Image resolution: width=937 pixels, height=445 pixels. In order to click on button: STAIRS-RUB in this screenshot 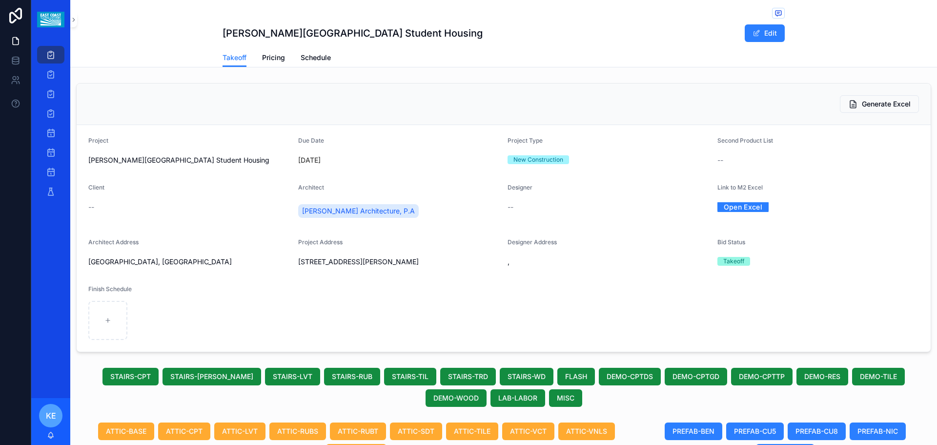, I will do `click(352, 376)`.